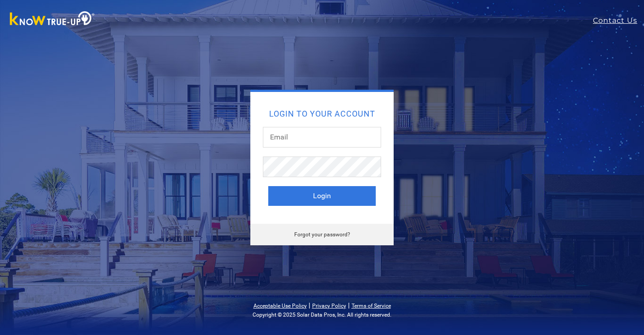  Describe the element at coordinates (322, 235) in the screenshot. I see `a: Forgot your password?` at that location.